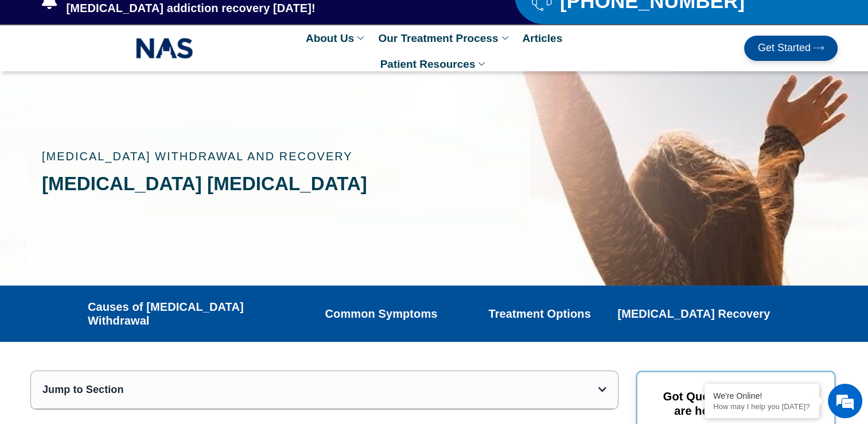  I want to click on p: Got Questions to Ask? We are here to assist you!, so click(736, 404).